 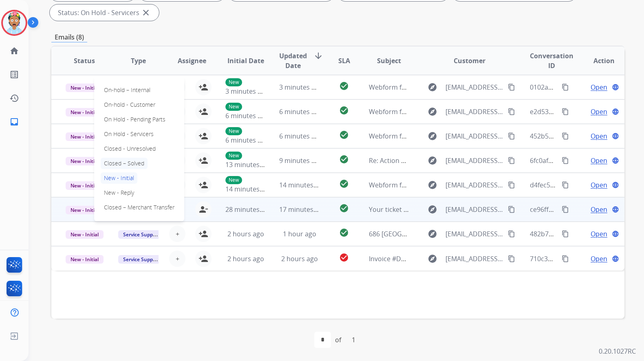 I want to click on p: 0.20.1027RC, so click(x=617, y=351).